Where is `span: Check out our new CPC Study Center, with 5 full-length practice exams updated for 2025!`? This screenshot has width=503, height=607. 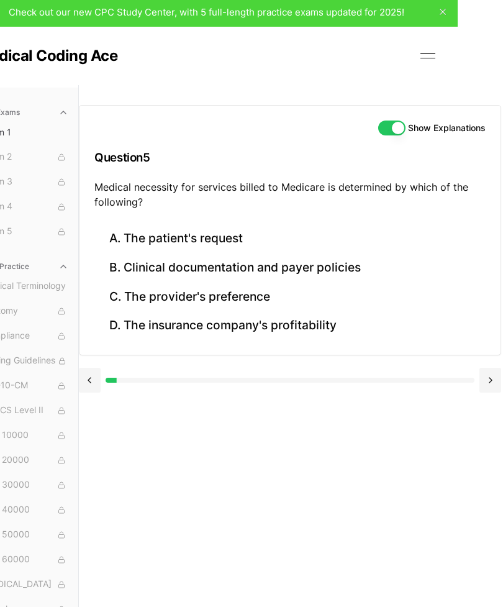 span: Check out our new CPC Study Center, with 5 full-length practice exams updated for 2025! is located at coordinates (207, 12).